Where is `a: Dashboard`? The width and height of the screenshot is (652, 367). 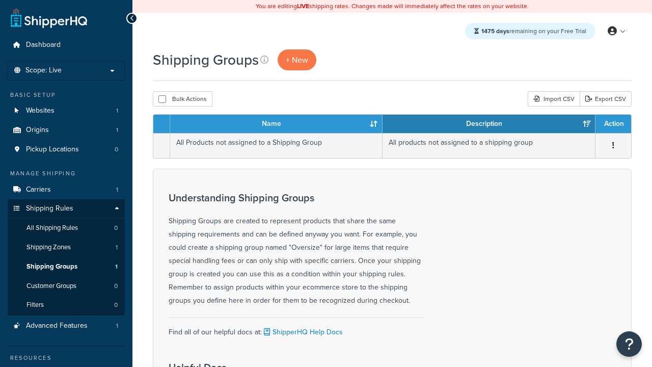
a: Dashboard is located at coordinates (66, 45).